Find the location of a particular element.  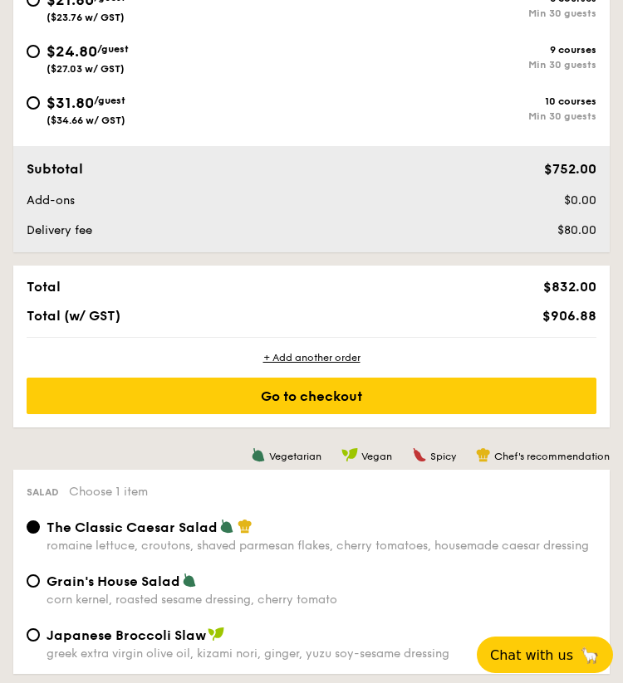

span: Chat with us is located at coordinates (531, 655).